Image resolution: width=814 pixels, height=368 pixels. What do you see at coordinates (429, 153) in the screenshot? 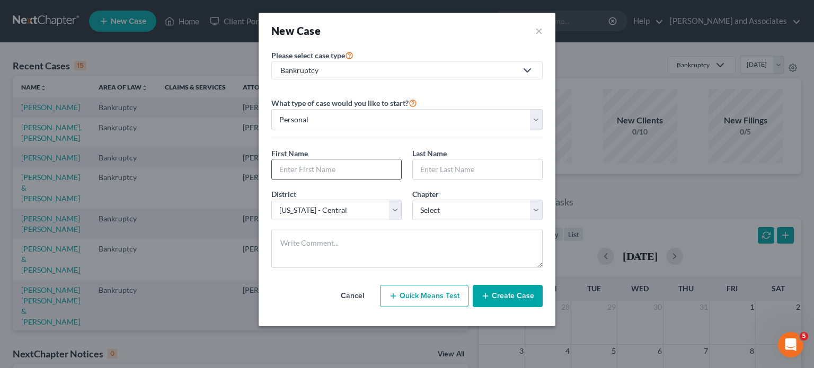
I see `span: Last Name` at bounding box center [429, 153].